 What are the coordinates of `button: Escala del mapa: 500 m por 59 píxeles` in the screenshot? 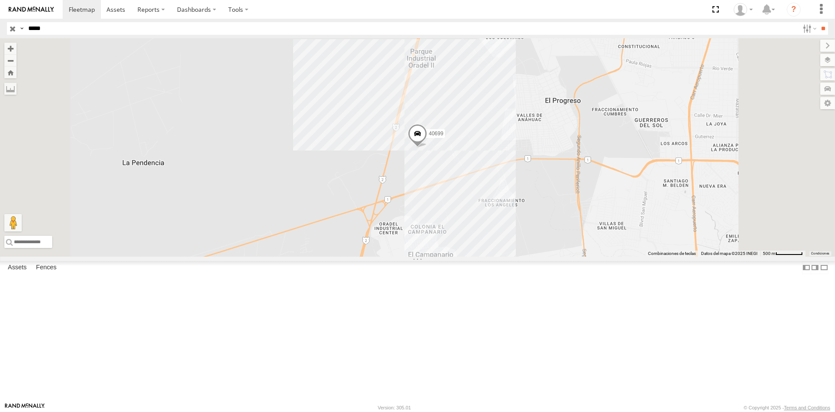 It's located at (783, 254).